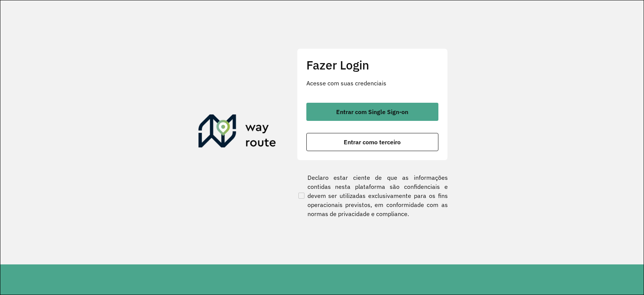  Describe the element at coordinates (372, 142) in the screenshot. I see `span: Entrar como terceiro` at that location.